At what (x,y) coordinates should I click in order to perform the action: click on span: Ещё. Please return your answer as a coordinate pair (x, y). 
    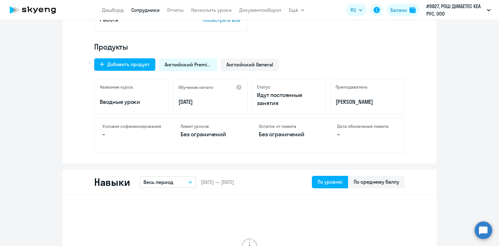
    Looking at the image, I should click on (294, 10).